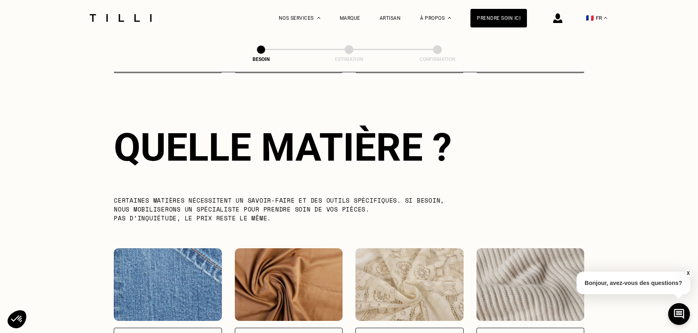 This screenshot has width=698, height=333. What do you see at coordinates (350, 18) in the screenshot?
I see `div: Marque` at bounding box center [350, 18].